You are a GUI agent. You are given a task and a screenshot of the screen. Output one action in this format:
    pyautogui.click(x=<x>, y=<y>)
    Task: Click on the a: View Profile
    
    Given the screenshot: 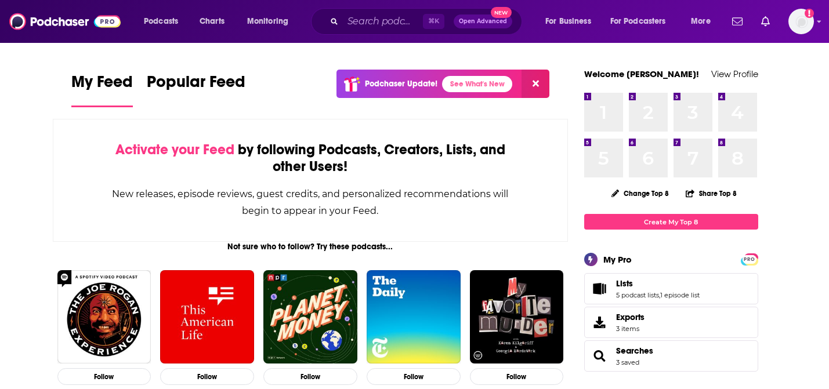 What is the action you would take?
    pyautogui.click(x=735, y=74)
    